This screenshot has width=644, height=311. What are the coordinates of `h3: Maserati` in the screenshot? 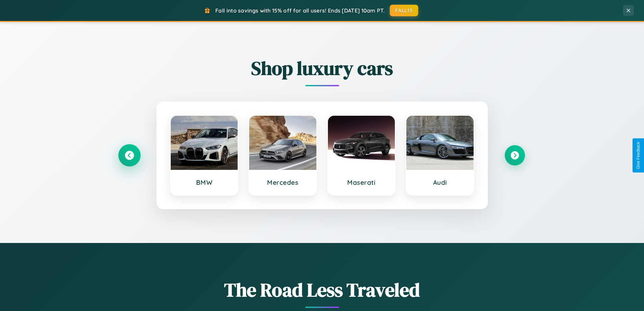 It's located at (361, 182).